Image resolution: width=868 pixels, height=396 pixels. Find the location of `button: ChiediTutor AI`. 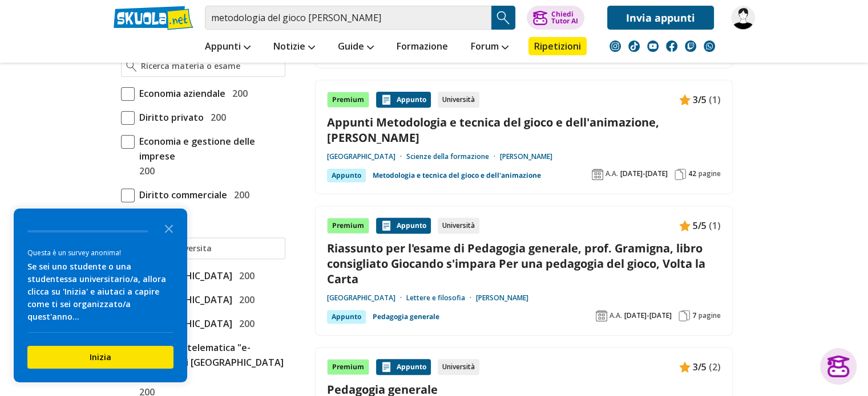

button: ChiediTutor AI is located at coordinates (555, 18).